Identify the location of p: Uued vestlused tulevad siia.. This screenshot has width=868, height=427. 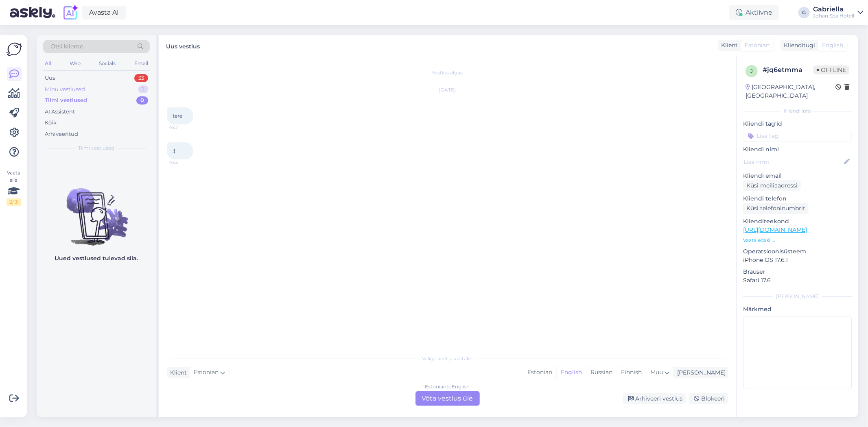
(97, 258).